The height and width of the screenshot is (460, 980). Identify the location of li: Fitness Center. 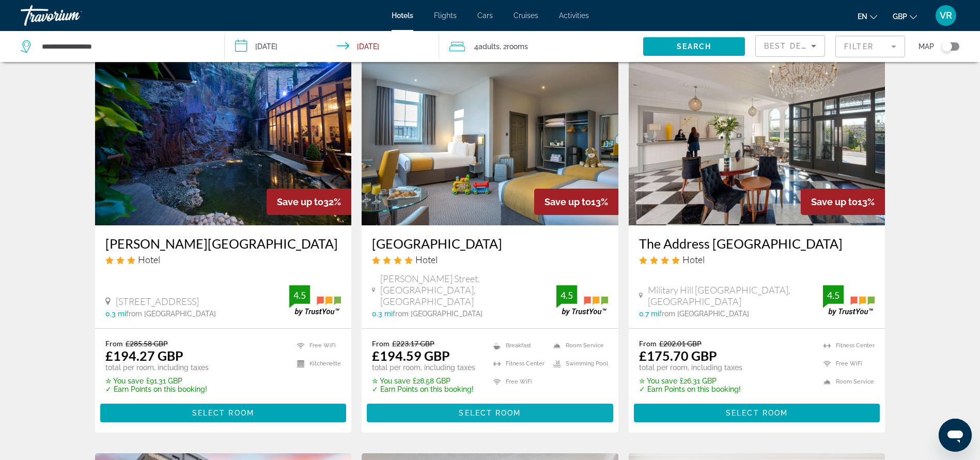
(518, 363).